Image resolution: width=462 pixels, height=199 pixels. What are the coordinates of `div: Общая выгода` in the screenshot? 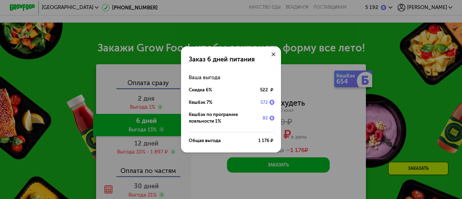 It's located at (205, 141).